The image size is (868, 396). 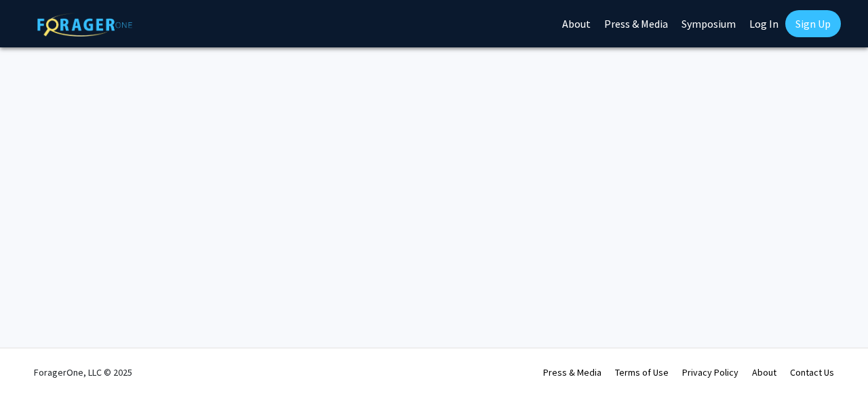 I want to click on a: Terms of Use, so click(x=641, y=372).